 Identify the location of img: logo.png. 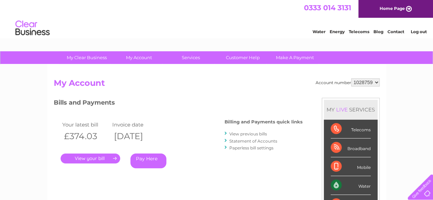
(33, 28).